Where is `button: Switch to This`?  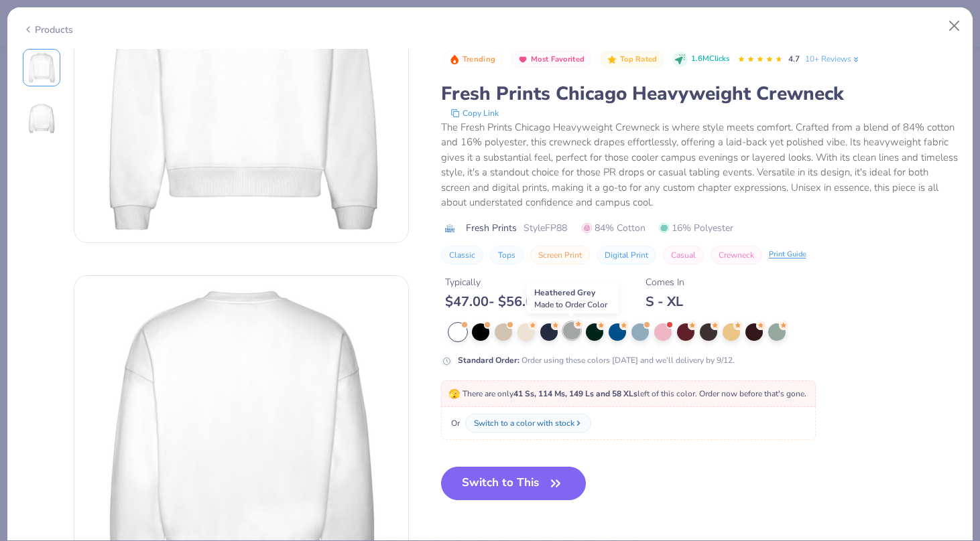 button: Switch to This is located at coordinates (513, 483).